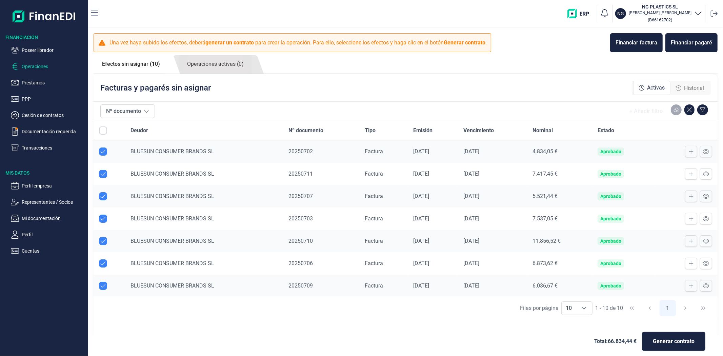 The width and height of the screenshot is (723, 356). What do you see at coordinates (48, 251) in the screenshot?
I see `button: Cuentas` at bounding box center [48, 251].